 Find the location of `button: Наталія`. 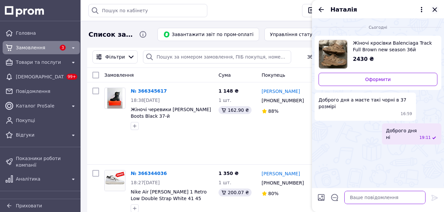

button: Наталія is located at coordinates (378, 10).